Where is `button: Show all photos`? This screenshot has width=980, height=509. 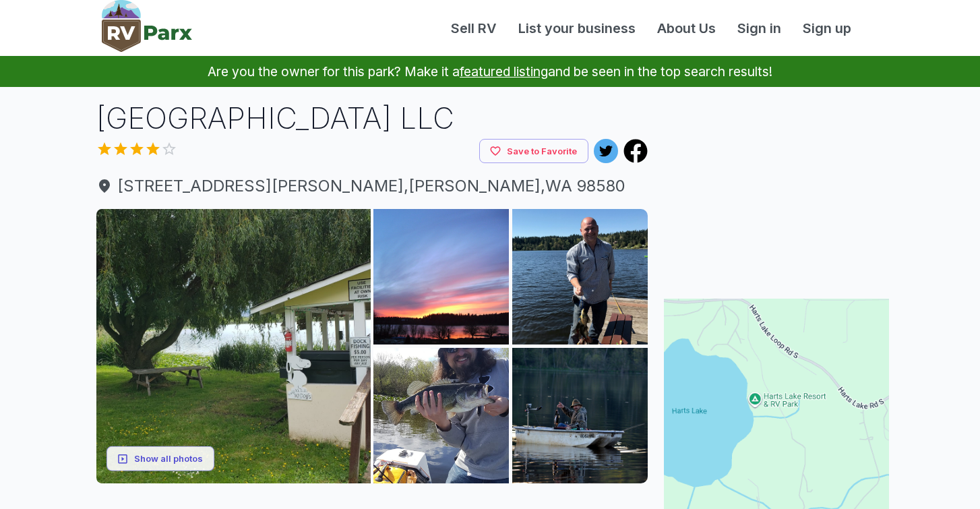 button: Show all photos is located at coordinates (161, 458).